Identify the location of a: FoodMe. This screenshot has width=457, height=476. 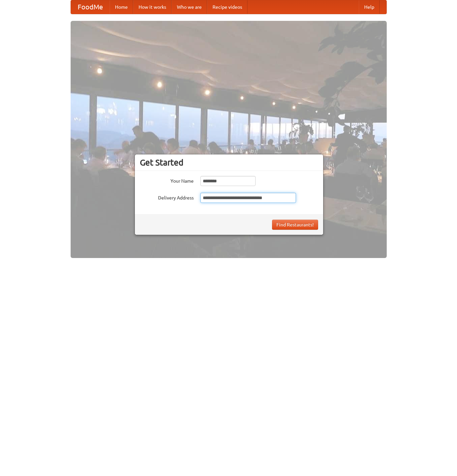
(90, 7).